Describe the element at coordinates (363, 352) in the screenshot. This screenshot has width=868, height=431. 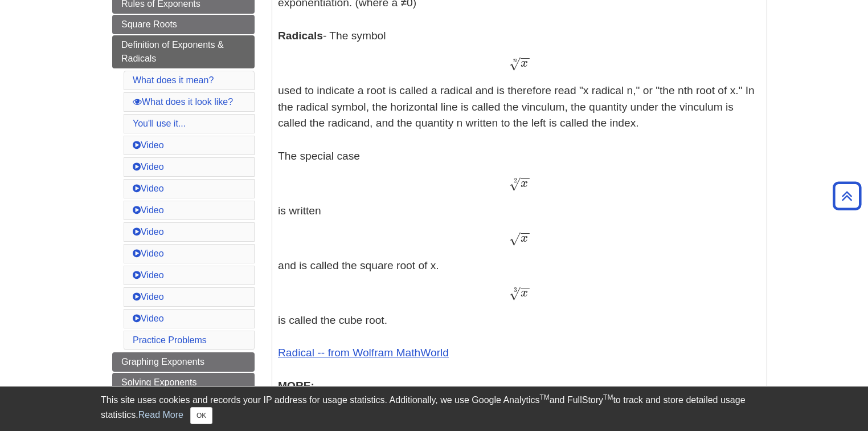
I see `a: Radical -- from Wolfram MathWorld` at that location.